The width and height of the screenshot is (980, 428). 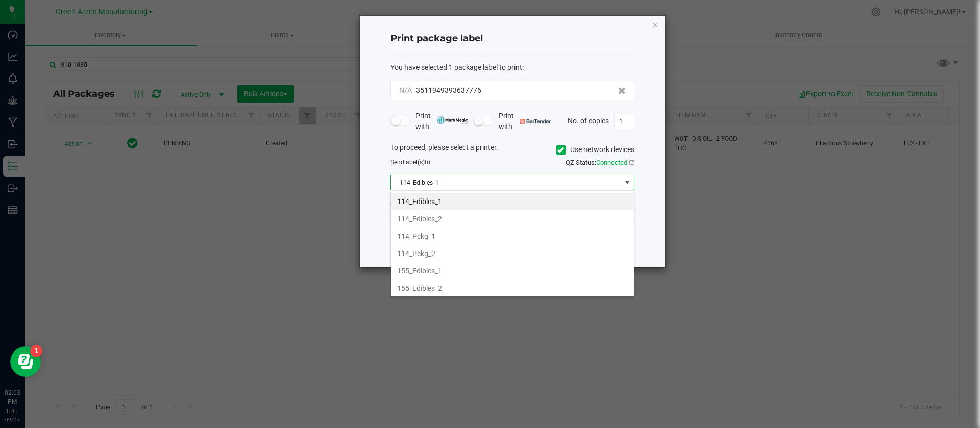 What do you see at coordinates (506, 182) in the screenshot?
I see `span: 114_Edibles_1` at bounding box center [506, 182].